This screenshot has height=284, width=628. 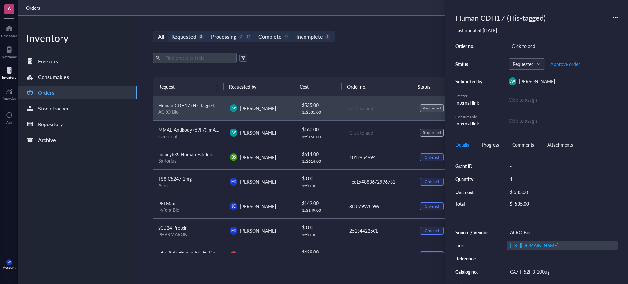 I want to click on span: JC, so click(x=233, y=206).